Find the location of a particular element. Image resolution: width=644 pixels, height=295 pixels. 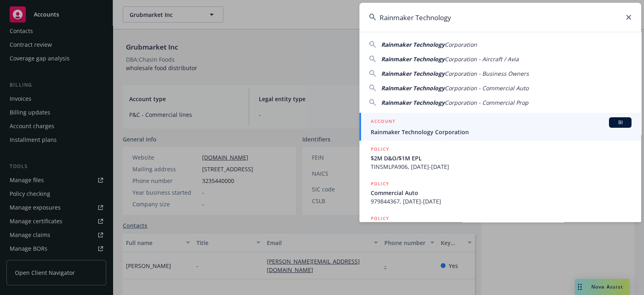

span: Corporation is located at coordinates (462, 44).